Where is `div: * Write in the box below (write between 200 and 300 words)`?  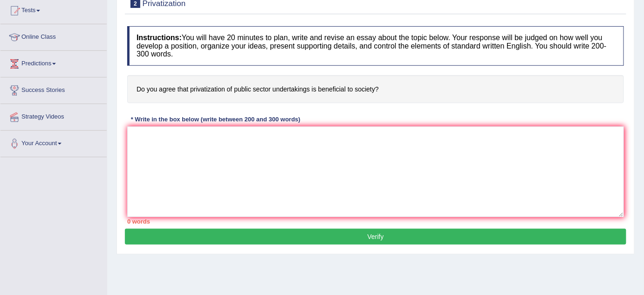 div: * Write in the box below (write between 200 and 300 words) is located at coordinates (215, 119).